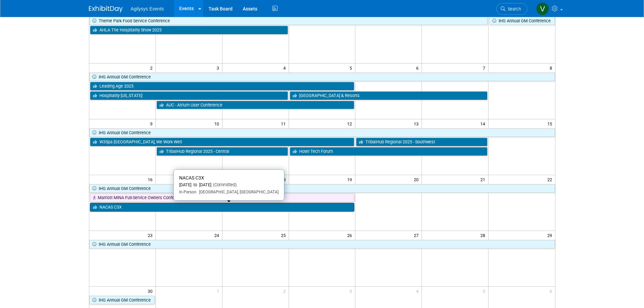  I want to click on span: 22, so click(551, 179).